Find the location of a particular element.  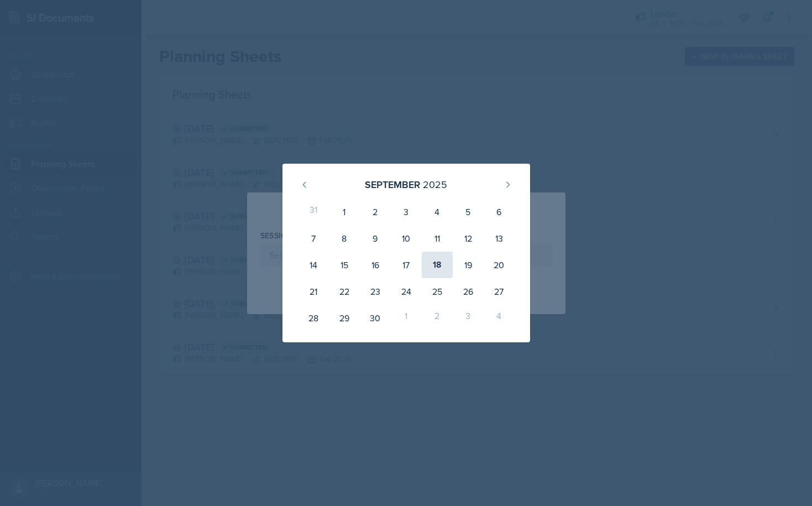

div: 26 is located at coordinates (468, 292).